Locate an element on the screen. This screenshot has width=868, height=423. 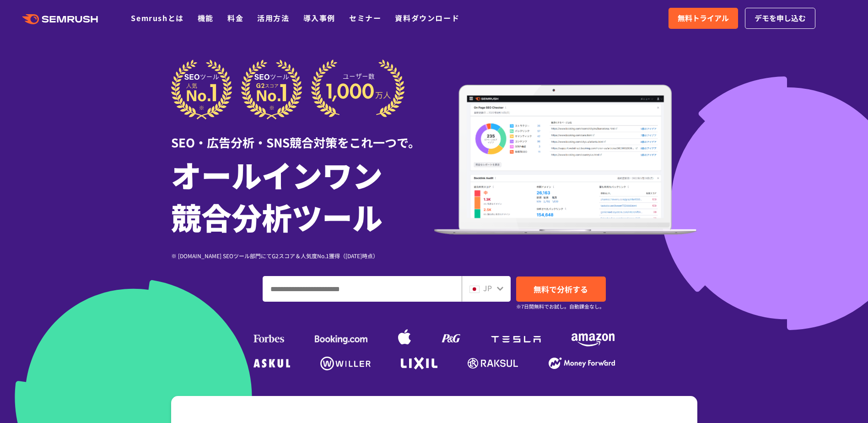
span: デモを申し込む is located at coordinates (781, 18).